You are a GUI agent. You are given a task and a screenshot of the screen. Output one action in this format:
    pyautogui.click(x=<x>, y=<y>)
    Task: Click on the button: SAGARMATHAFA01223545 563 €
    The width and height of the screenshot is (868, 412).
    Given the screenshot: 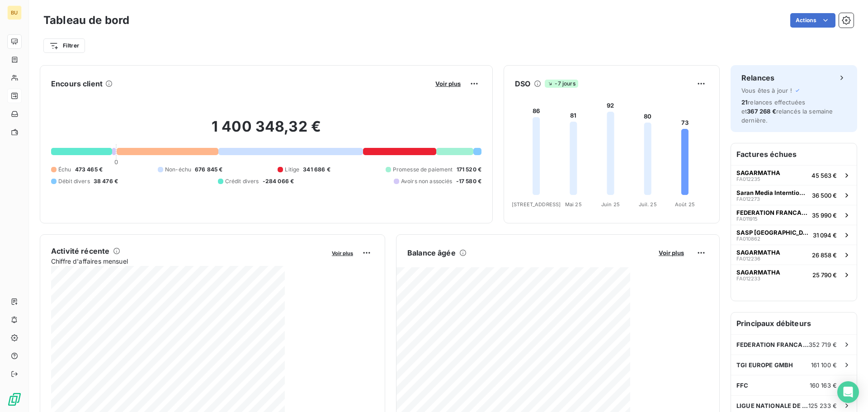 What is the action you would take?
    pyautogui.click(x=794, y=175)
    